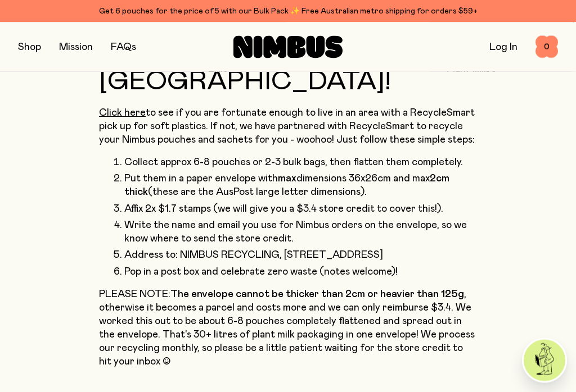  I want to click on strong: max, so click(287, 180).